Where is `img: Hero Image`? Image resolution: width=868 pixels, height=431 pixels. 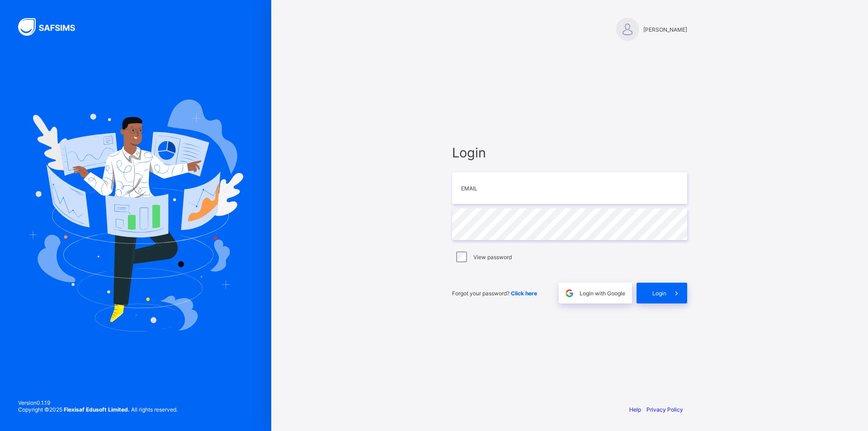
img: Hero Image is located at coordinates (136, 215).